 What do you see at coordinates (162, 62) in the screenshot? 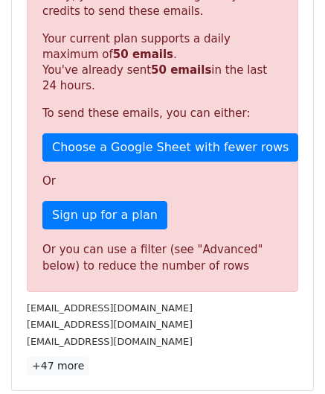
I see `p: Your current plan supports a daily maximum of . You've already sent in the last 24 hours.` at bounding box center [162, 62].